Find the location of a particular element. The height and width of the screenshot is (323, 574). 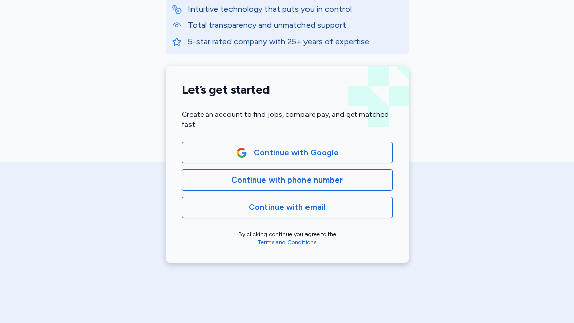

button: Continue with phone number is located at coordinates (287, 180).